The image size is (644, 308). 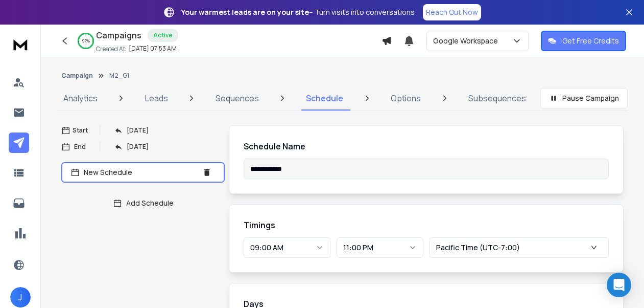 What do you see at coordinates (80, 99) in the screenshot?
I see `p: Analytics` at bounding box center [80, 99].